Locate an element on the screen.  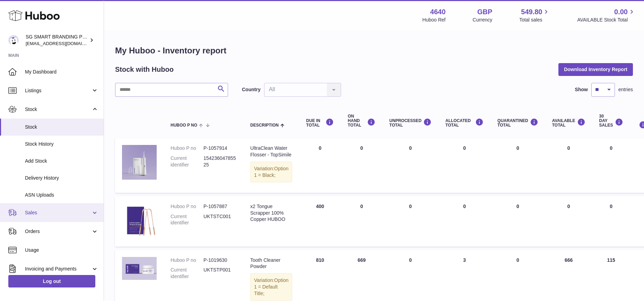
div: SG SMART BRANDING PTE. LTD. is located at coordinates (57, 40).